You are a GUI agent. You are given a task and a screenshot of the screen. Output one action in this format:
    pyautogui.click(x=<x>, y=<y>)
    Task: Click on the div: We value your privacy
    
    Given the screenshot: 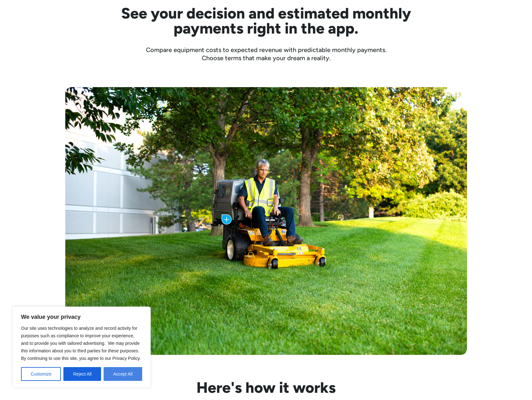 What is the action you would take?
    pyautogui.click(x=82, y=347)
    